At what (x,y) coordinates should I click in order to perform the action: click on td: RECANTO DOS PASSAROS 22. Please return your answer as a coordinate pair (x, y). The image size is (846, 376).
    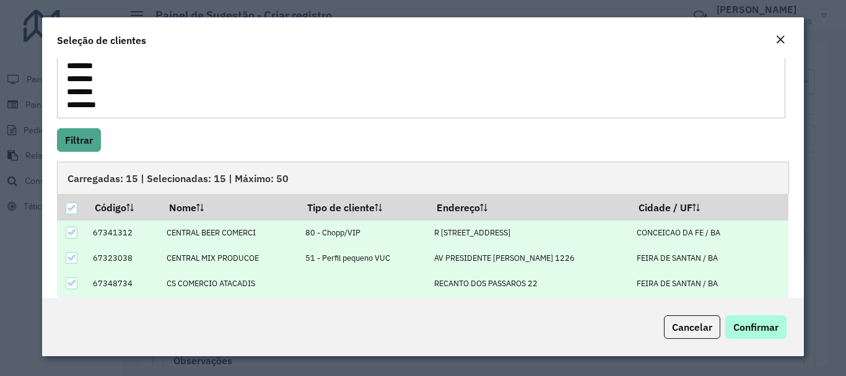
    Looking at the image, I should click on (529, 283).